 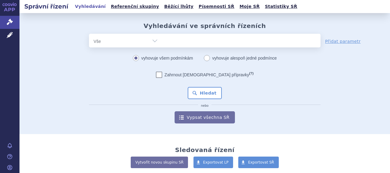 I want to click on a: Běžící lhůty, so click(x=179, y=6).